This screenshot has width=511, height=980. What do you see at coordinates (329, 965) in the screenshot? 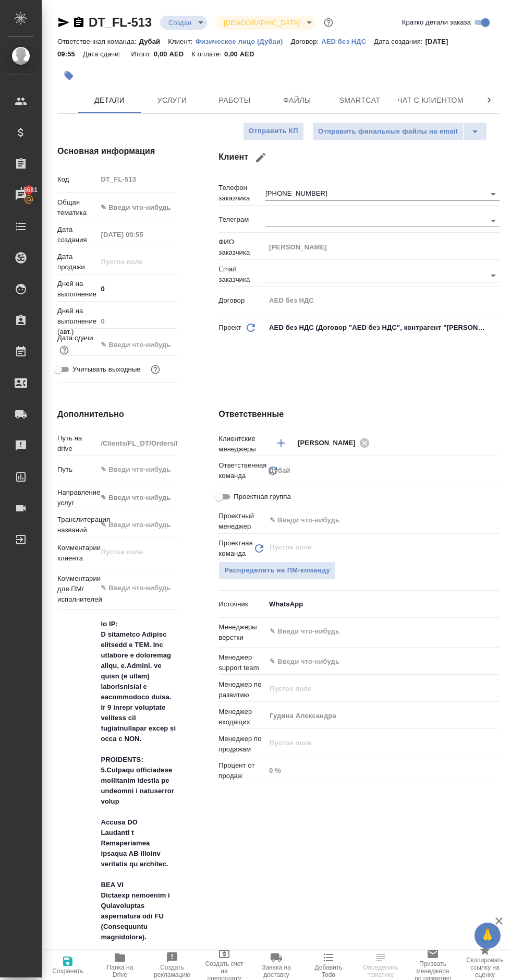
I see `button: Добавить Todo` at bounding box center [329, 965].